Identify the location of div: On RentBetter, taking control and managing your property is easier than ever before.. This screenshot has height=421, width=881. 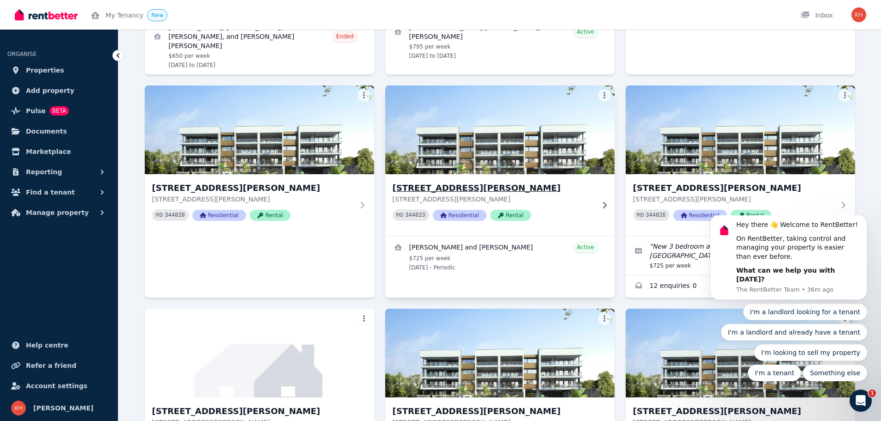
(102, 32).